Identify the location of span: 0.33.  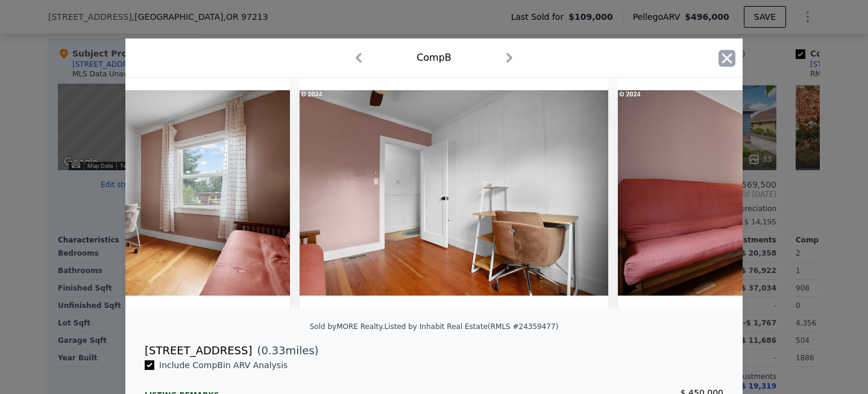
(274, 351).